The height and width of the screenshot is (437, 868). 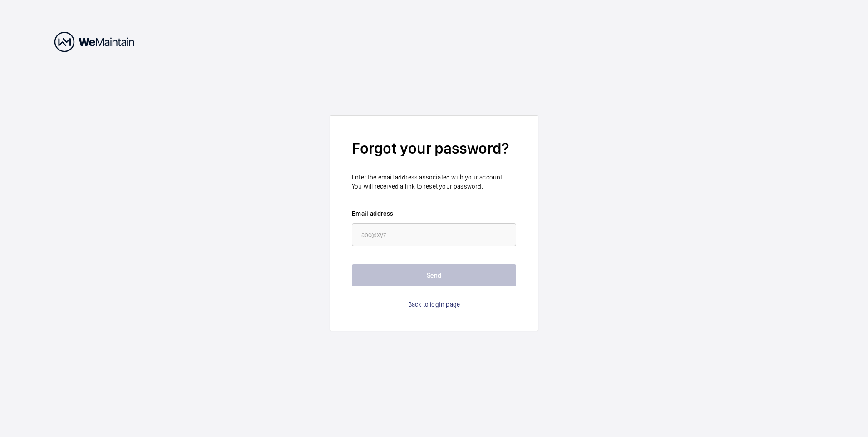 I want to click on h2: Forgot your password?, so click(x=434, y=148).